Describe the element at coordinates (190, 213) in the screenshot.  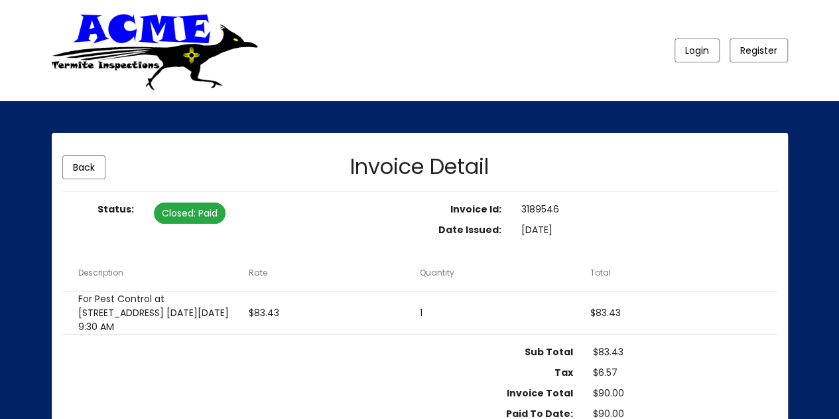
I see `mat-chip: Closed` at that location.